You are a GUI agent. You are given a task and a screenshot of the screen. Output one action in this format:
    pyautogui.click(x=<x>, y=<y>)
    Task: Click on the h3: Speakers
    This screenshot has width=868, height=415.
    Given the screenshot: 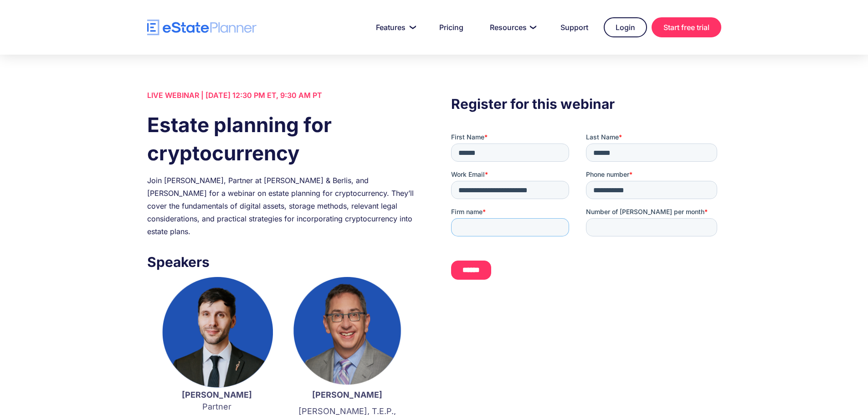 What is the action you would take?
    pyautogui.click(x=282, y=262)
    